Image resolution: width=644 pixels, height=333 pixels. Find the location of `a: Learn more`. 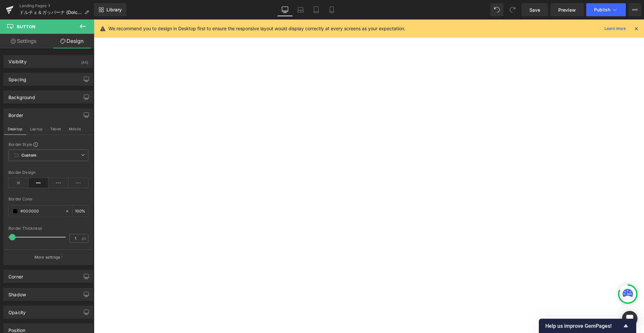

a: Learn more is located at coordinates (615, 29).